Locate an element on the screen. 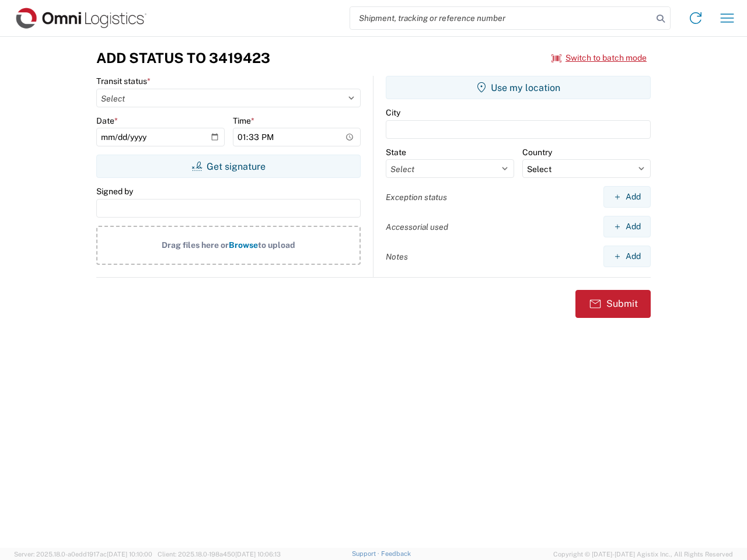  span: Drag files here or is located at coordinates (195, 245).